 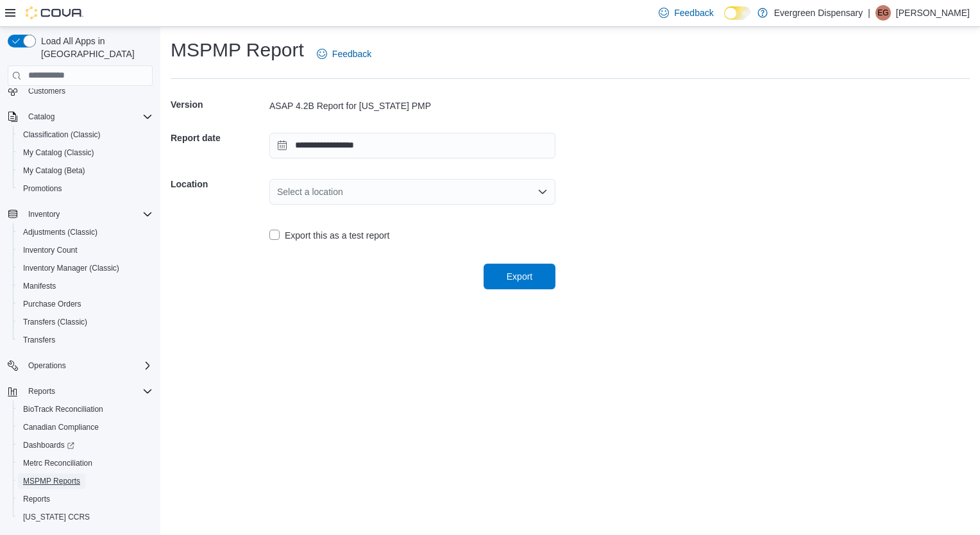 I want to click on input: Accessible screen reader label, so click(x=278, y=192).